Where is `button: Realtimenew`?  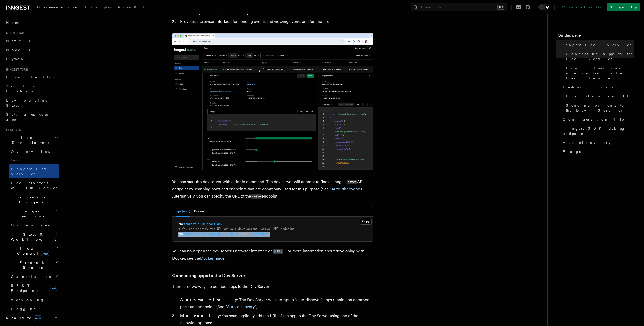 button: Realtimenew is located at coordinates (32, 318).